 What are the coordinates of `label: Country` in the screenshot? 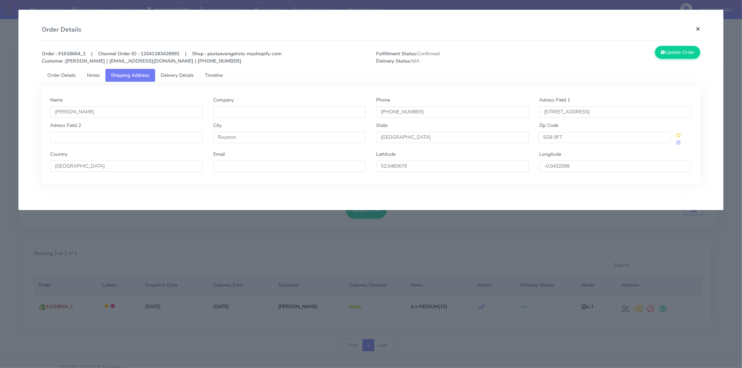 It's located at (59, 154).